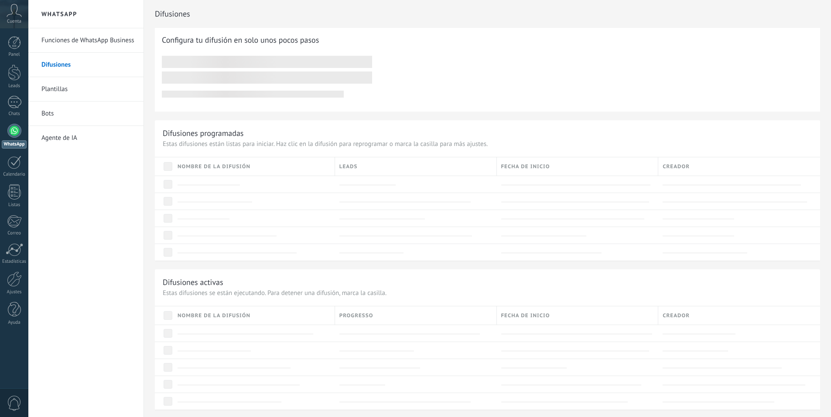  I want to click on span: Configura tu difusión en solo unos pocos pasos, so click(240, 40).